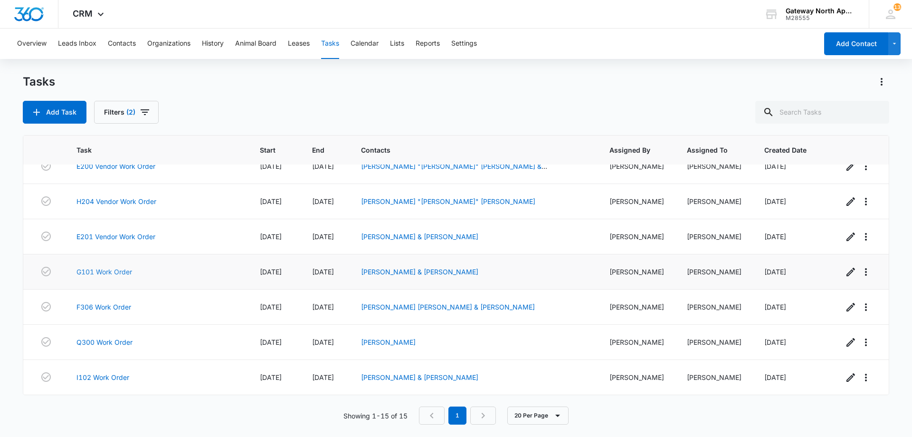 The image size is (912, 437). Describe the element at coordinates (77, 44) in the screenshot. I see `button: Leads Inbox` at that location.